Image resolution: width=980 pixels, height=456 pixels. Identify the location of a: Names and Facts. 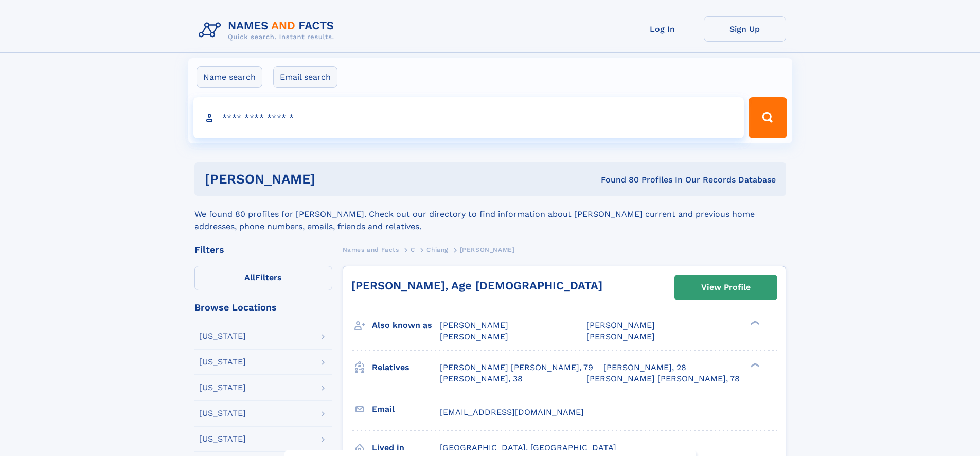
(371, 249).